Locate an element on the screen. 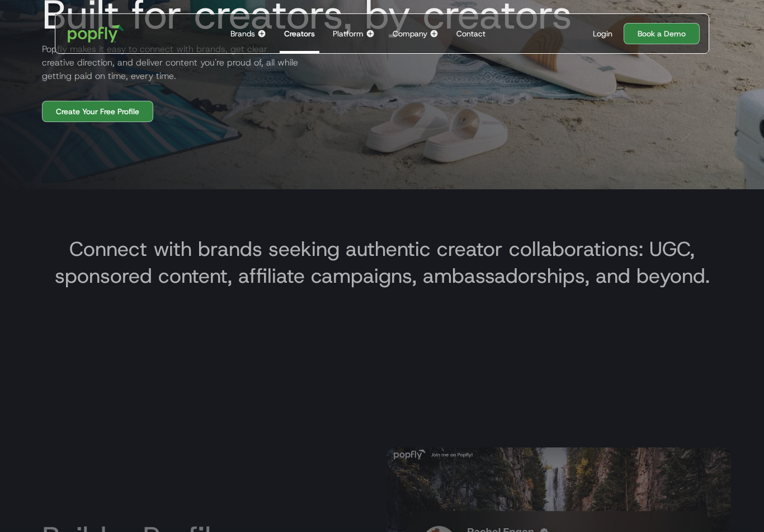 Image resolution: width=764 pixels, height=532 pixels. a: Book a Demo is located at coordinates (662, 34).